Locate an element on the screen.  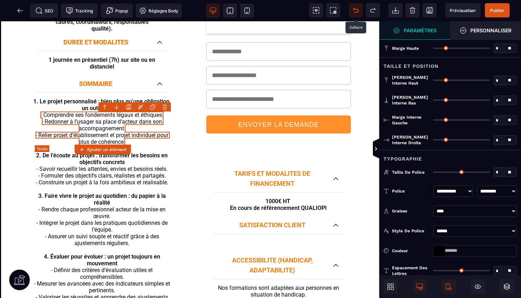
span: Rétablir is located at coordinates (373, 10).